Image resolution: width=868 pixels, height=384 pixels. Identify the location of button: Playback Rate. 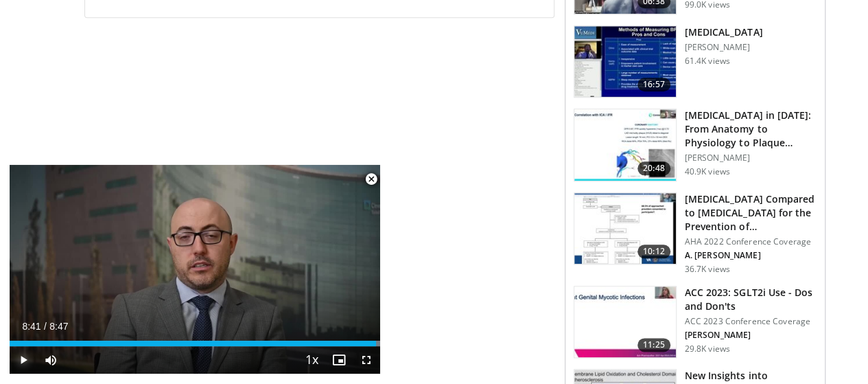
(311, 360).